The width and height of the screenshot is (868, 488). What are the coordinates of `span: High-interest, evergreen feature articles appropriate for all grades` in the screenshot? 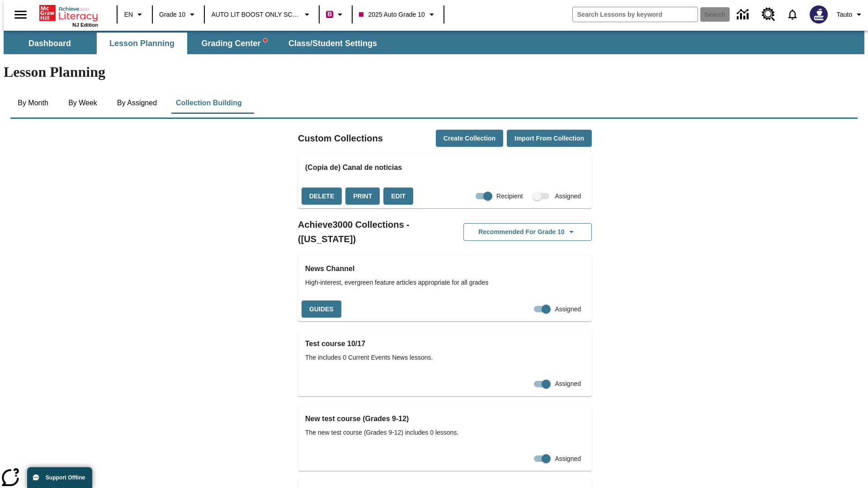 It's located at (445, 283).